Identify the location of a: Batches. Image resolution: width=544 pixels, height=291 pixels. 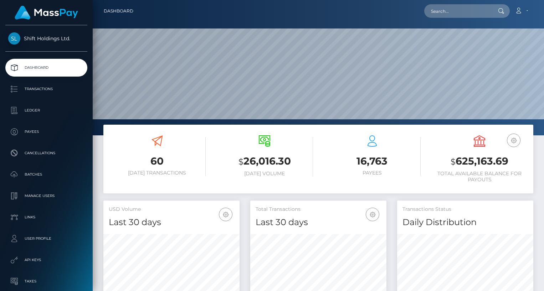
(46, 175).